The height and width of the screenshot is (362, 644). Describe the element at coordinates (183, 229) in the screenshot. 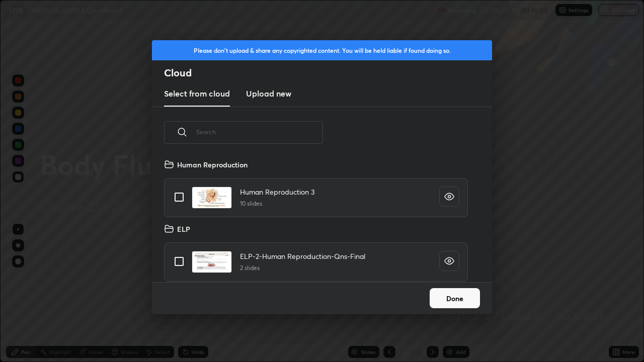

I see `h4: ELP` at that location.